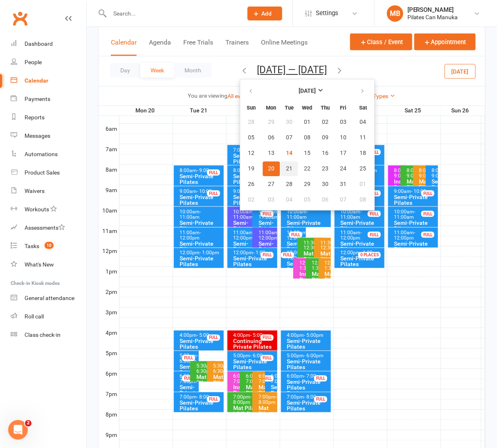  I want to click on span: - 6:30pm, so click(205, 369).